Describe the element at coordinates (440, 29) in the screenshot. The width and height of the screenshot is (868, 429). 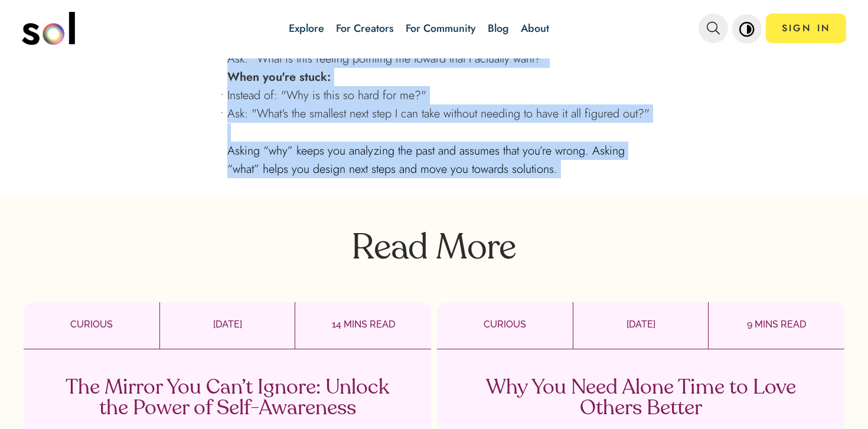
I see `a: For Community` at that location.